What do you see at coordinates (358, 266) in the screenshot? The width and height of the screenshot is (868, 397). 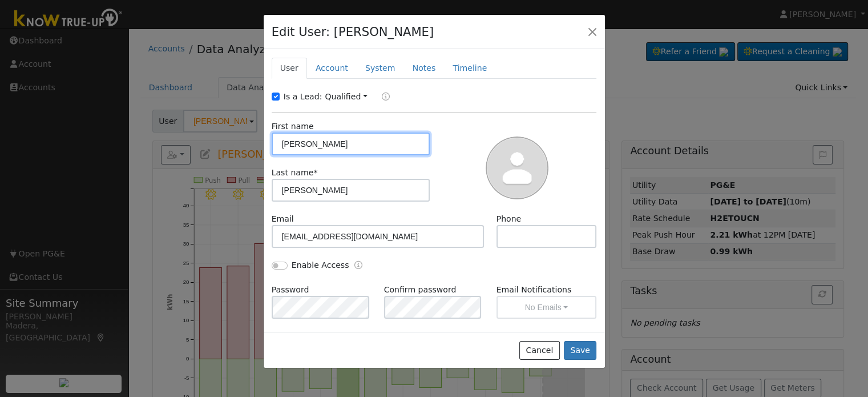 I see `a: Enable Access` at bounding box center [358, 266].